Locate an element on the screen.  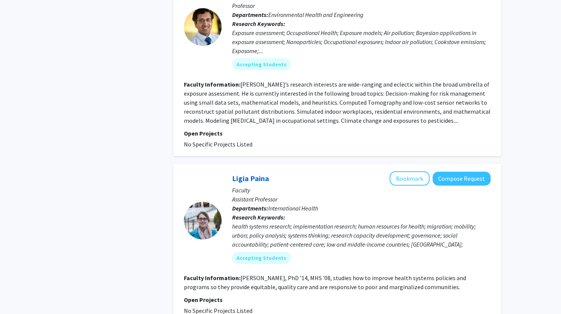
p: Professor is located at coordinates (362, 6).